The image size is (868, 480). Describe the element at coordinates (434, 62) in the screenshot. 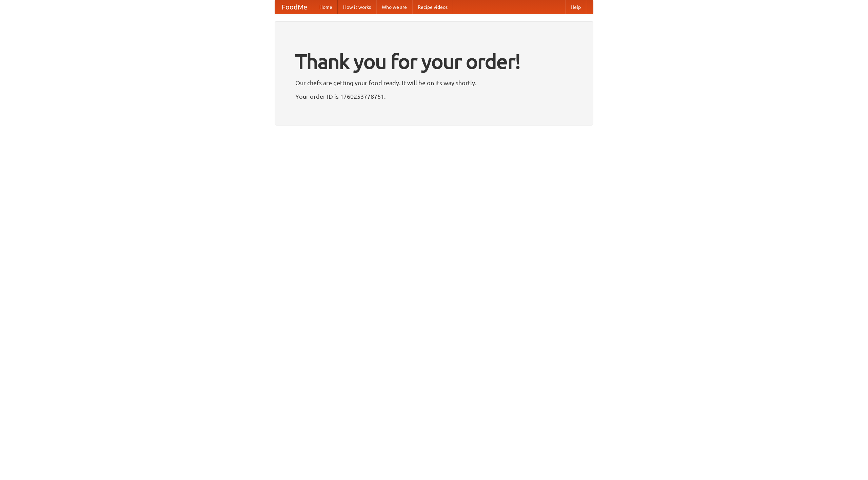

I see `h1: Thank you for your order!` at that location.